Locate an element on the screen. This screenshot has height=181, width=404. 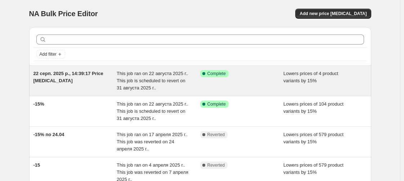
button: Add filter is located at coordinates (51, 54).